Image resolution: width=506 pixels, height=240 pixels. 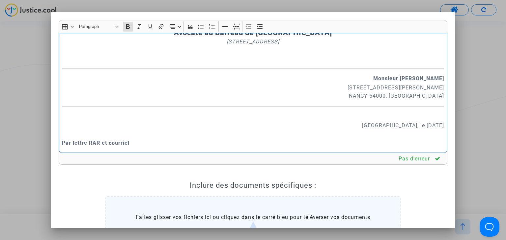 I want to click on strong: Par lettre RAR et courriel, so click(x=95, y=143).